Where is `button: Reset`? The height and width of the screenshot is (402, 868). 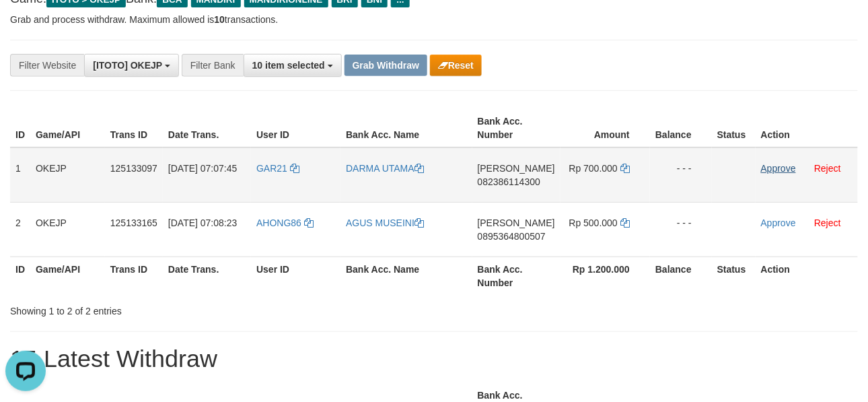 button: Reset is located at coordinates (455, 65).